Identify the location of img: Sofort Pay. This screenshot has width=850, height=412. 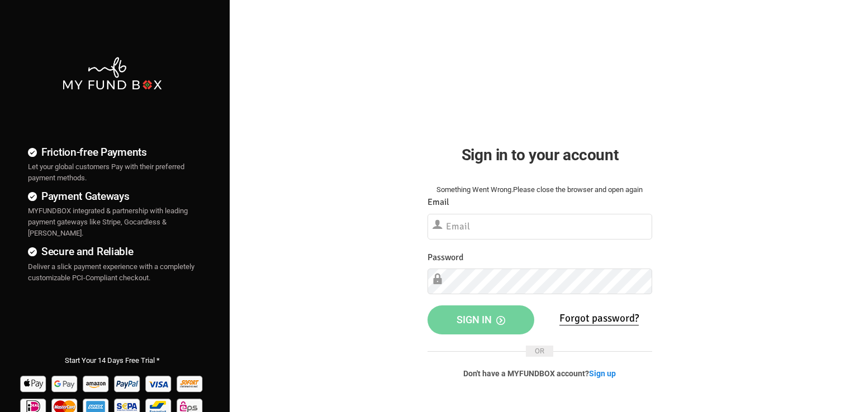
(190, 383).